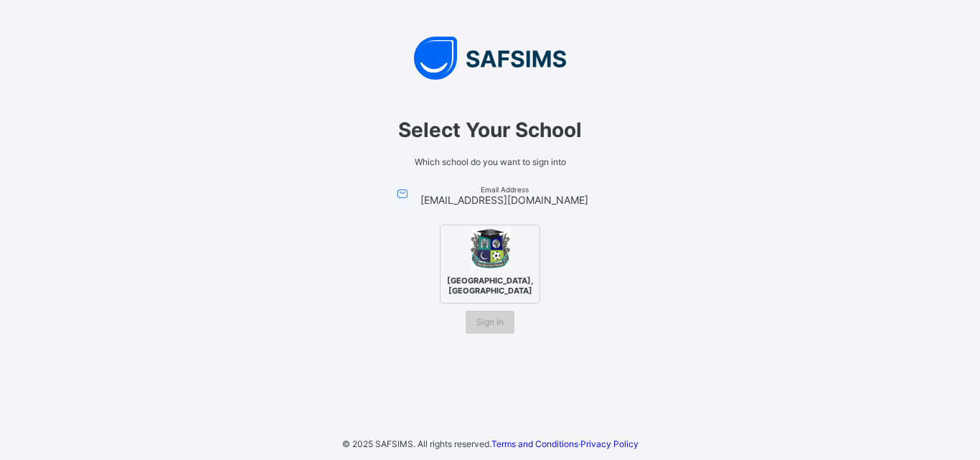 The width and height of the screenshot is (980, 460). Describe the element at coordinates (609, 444) in the screenshot. I see `a: Privacy Policy` at that location.